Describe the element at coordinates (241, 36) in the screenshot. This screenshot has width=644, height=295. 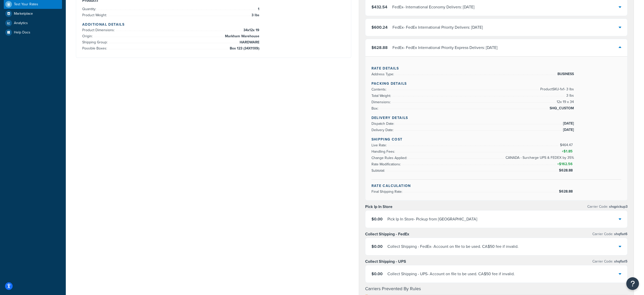
I see `span: Markham Warehouse` at that location.